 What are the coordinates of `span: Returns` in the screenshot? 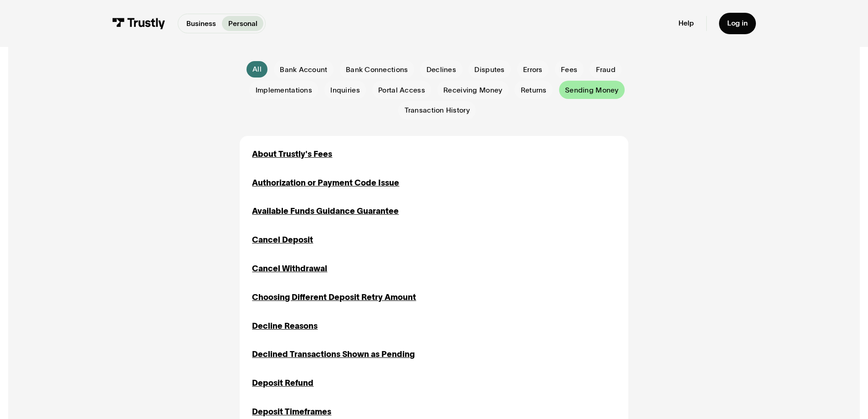 It's located at (534, 90).